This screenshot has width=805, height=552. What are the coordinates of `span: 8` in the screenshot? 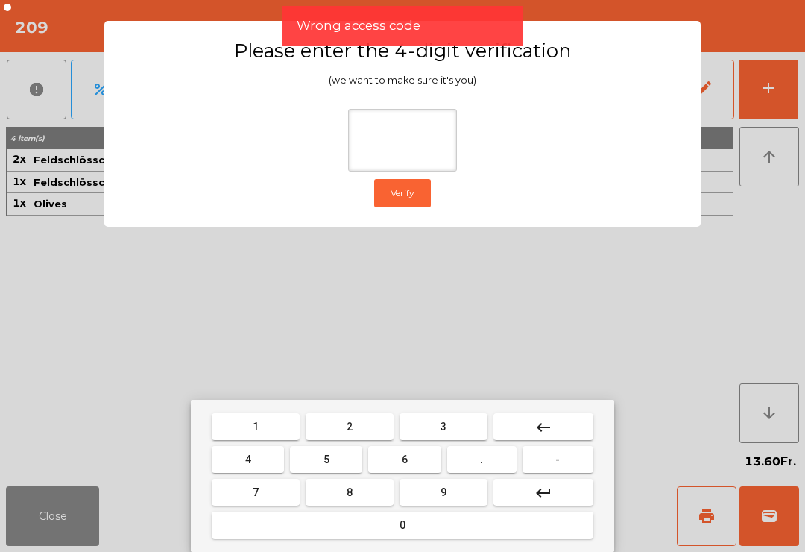 It's located at (350, 492).